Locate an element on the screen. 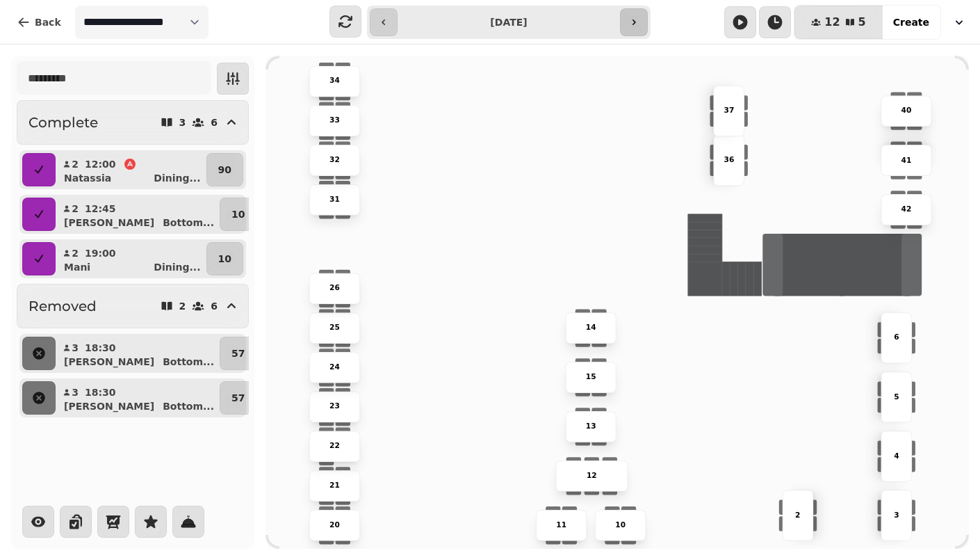  button: 90 is located at coordinates (225, 170).